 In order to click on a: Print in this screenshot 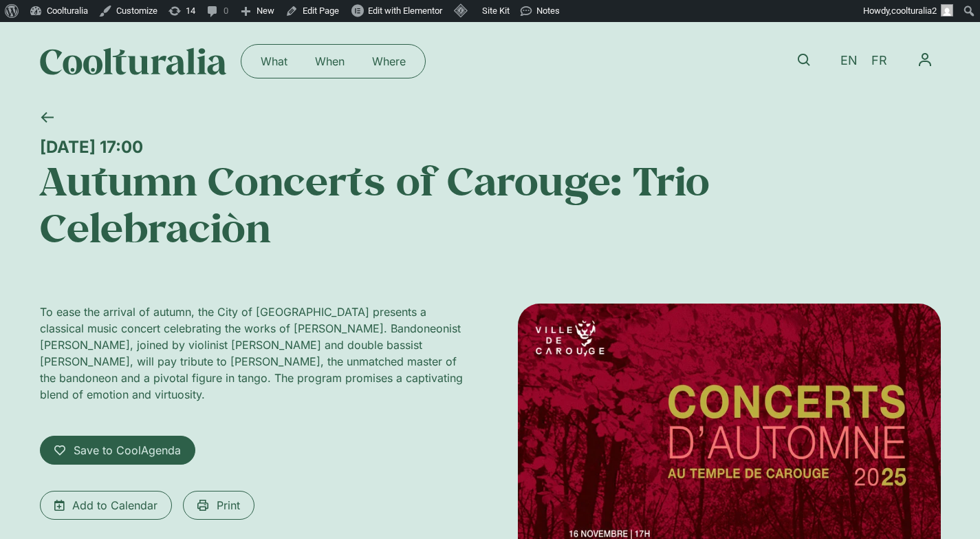, I will do `click(219, 505)`.